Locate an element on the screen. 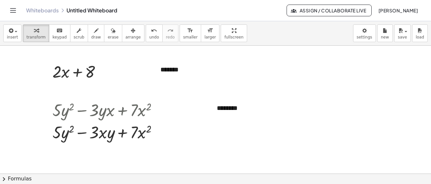 The width and height of the screenshot is (431, 184). span: larger is located at coordinates (210, 37).